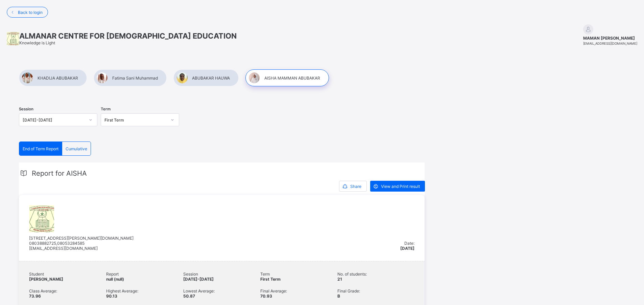 Image resolution: width=644 pixels, height=305 pixels. I want to click on img: default.svg, so click(588, 30).